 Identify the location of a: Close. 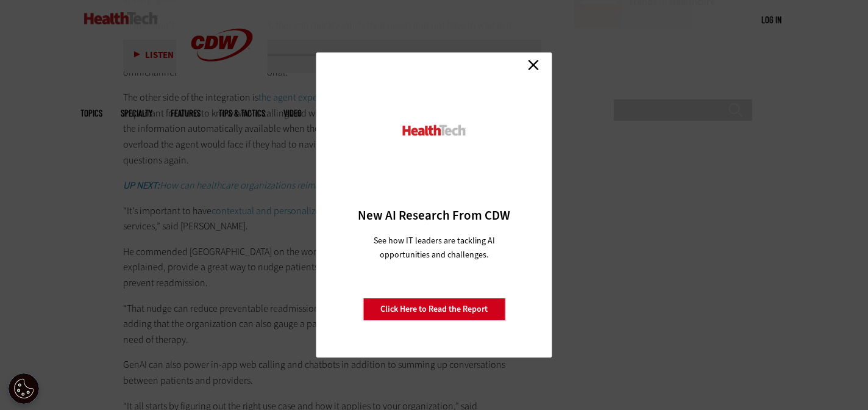
(533, 65).